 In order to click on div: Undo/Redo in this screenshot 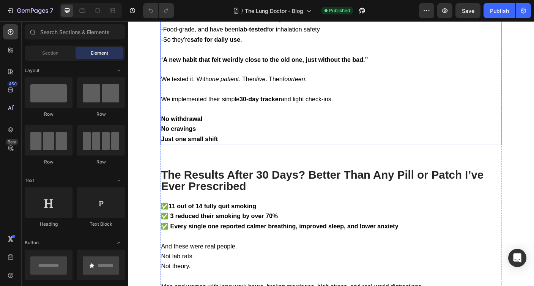, I will do `click(158, 11)`.